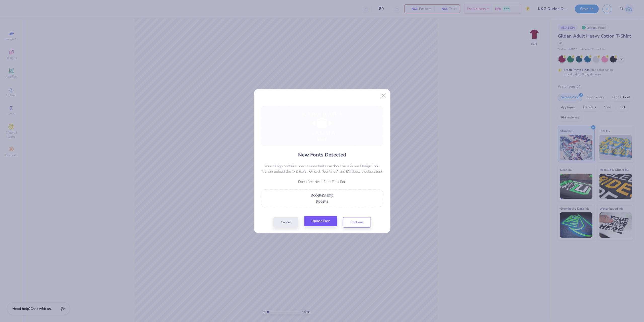 The width and height of the screenshot is (644, 322). Describe the element at coordinates (320, 221) in the screenshot. I see `button: Upload Font` at that location.